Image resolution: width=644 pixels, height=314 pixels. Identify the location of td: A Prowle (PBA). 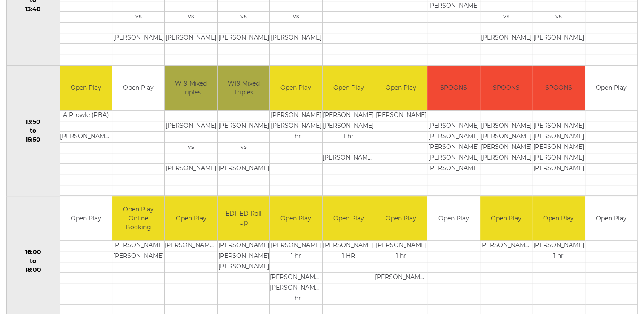
(86, 115).